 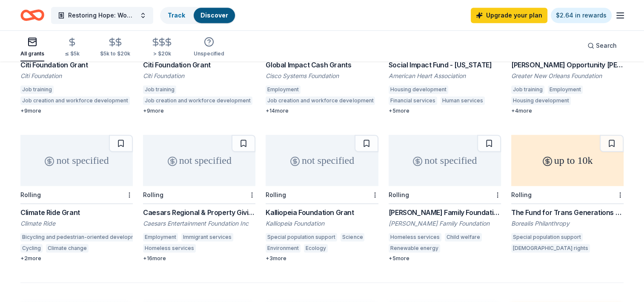 What do you see at coordinates (463, 101) in the screenshot?
I see `div: Human services` at bounding box center [463, 101].